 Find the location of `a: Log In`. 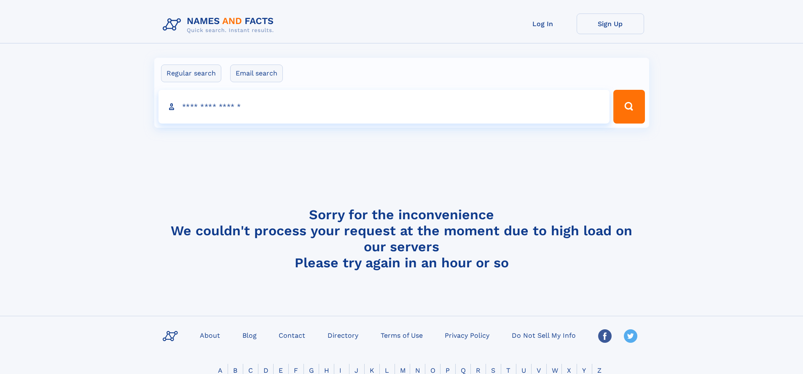

a: Log In is located at coordinates (543, 24).